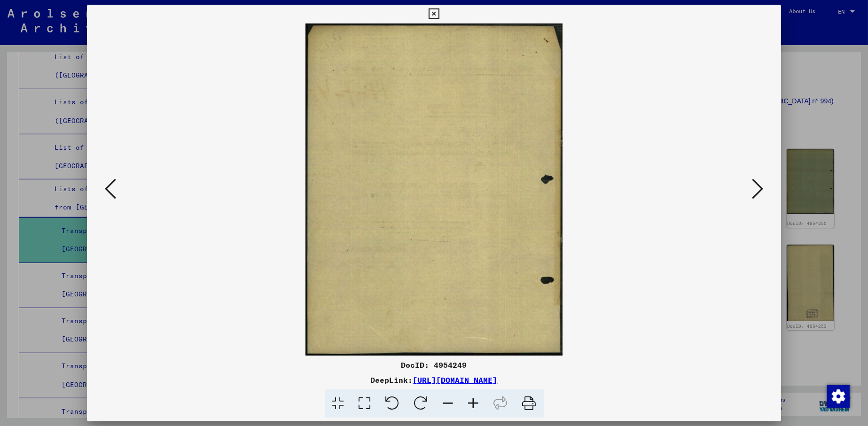 Image resolution: width=868 pixels, height=426 pixels. What do you see at coordinates (434, 365) in the screenshot?
I see `div: DocID: 4954249` at bounding box center [434, 365].